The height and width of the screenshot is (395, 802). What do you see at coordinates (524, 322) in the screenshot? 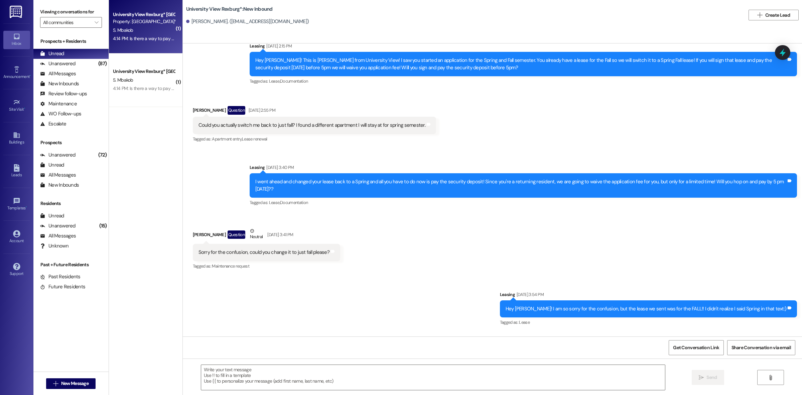
I see `span: Lease` at bounding box center [524, 322].